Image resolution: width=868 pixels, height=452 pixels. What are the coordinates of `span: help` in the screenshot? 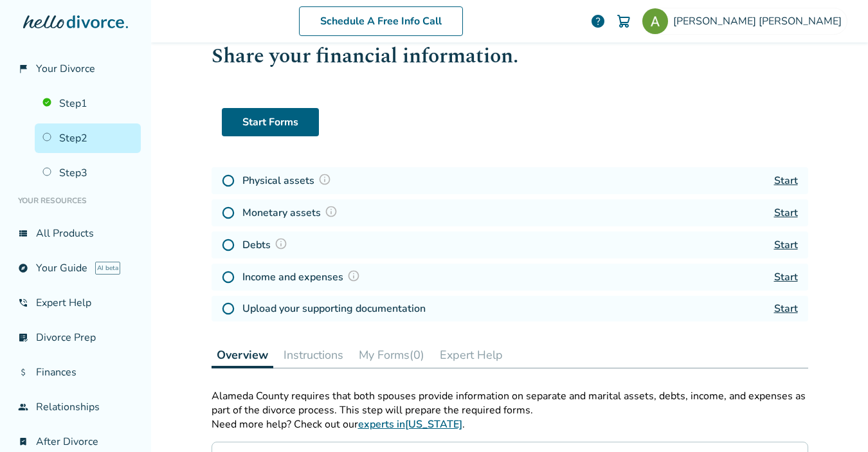 It's located at (598, 21).